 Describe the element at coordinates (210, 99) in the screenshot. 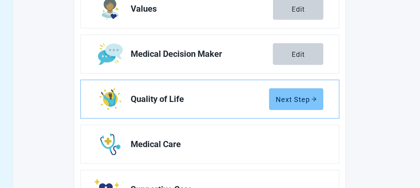

I see `a: Edit Quality of Life section` at that location.